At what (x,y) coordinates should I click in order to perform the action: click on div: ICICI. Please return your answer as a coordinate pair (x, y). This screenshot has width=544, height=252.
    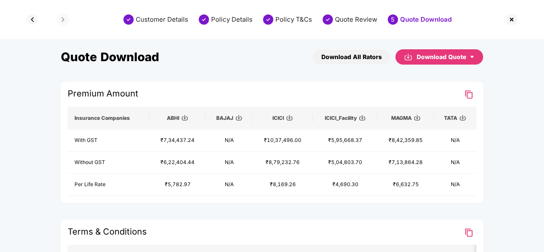
    Looking at the image, I should click on (282, 118).